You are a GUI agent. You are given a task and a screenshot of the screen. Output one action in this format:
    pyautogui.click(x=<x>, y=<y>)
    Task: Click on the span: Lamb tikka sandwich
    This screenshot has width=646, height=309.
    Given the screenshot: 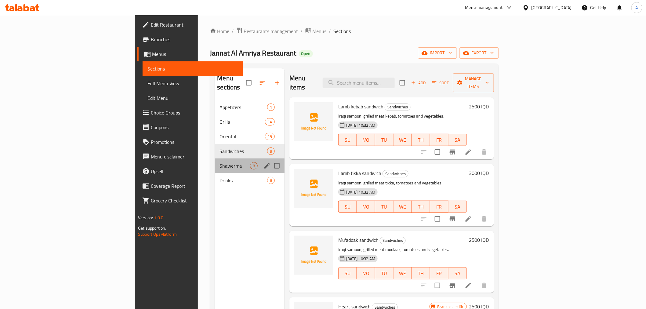 What is the action you would take?
    pyautogui.click(x=360, y=173)
    